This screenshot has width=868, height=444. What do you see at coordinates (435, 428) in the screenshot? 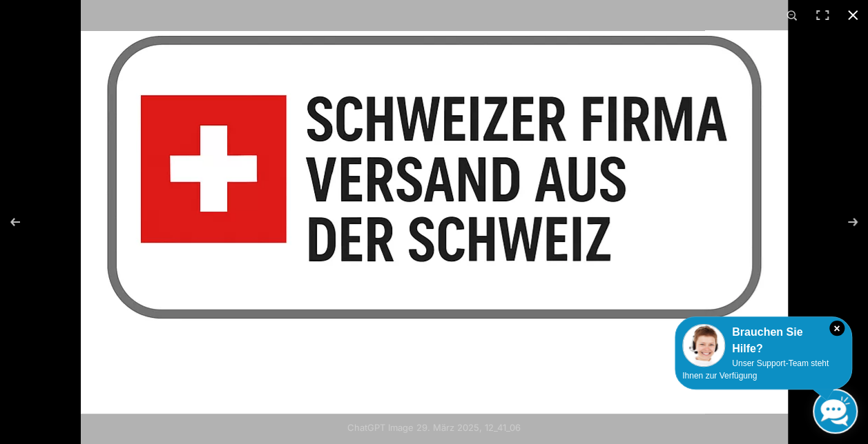
I see `div: ChatGPT Image 29. März 2025, 12_41_06` at bounding box center [435, 428].